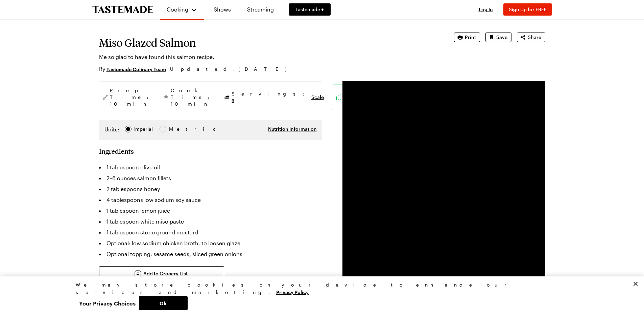  I want to click on span: Imperial, so click(144, 129).